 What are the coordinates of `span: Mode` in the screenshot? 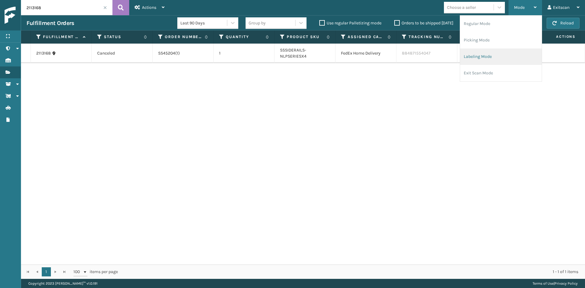 It's located at (520, 7).